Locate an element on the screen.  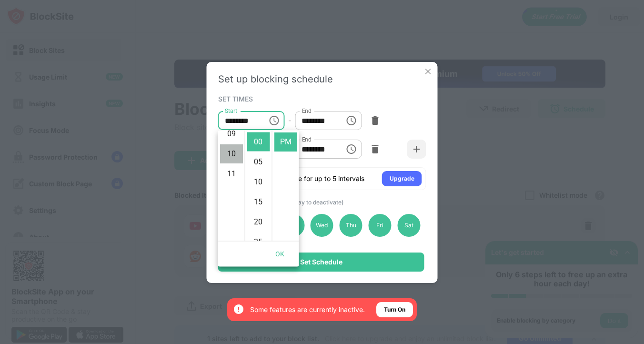
img: x-button.svg is located at coordinates (428, 72).